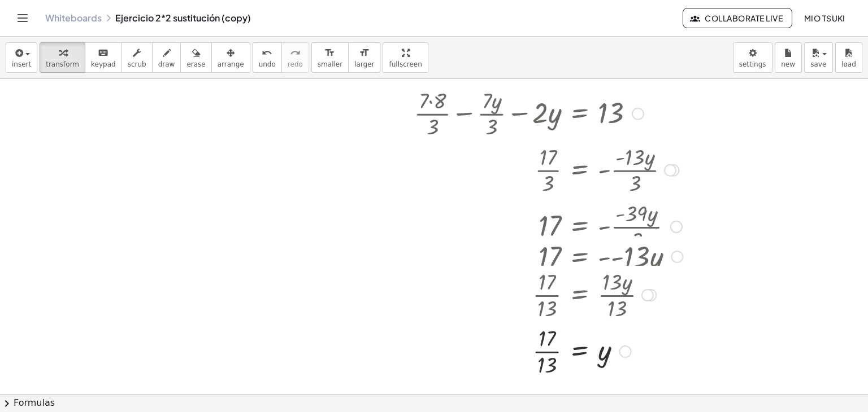 The width and height of the screenshot is (868, 412). I want to click on span: erase, so click(196, 64).